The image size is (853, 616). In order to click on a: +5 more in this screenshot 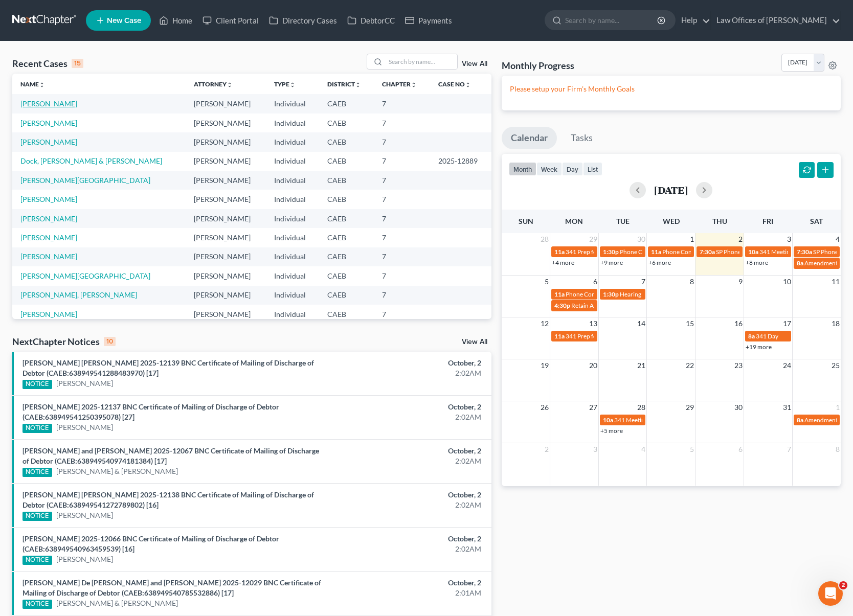, I will do `click(611, 431)`.